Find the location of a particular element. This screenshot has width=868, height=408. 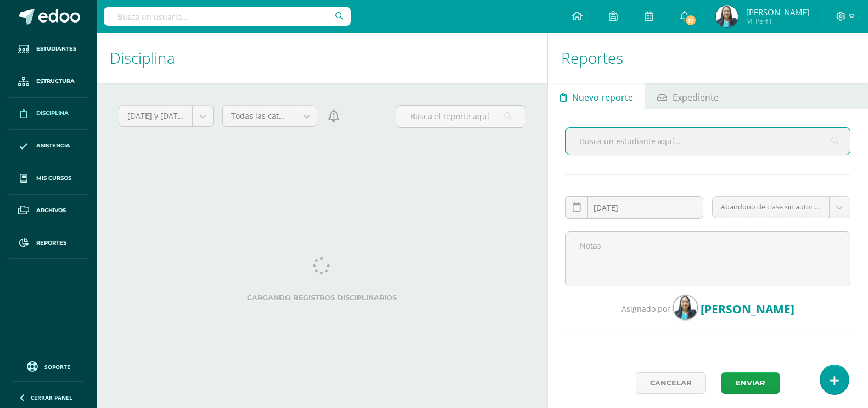

span: 17 is located at coordinates (691, 20).